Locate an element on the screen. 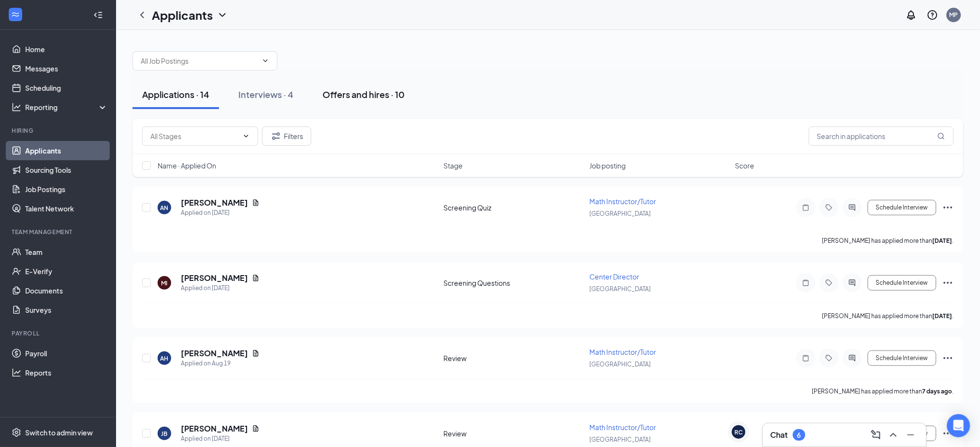 The image size is (980, 447). a: Team is located at coordinates (66, 252).